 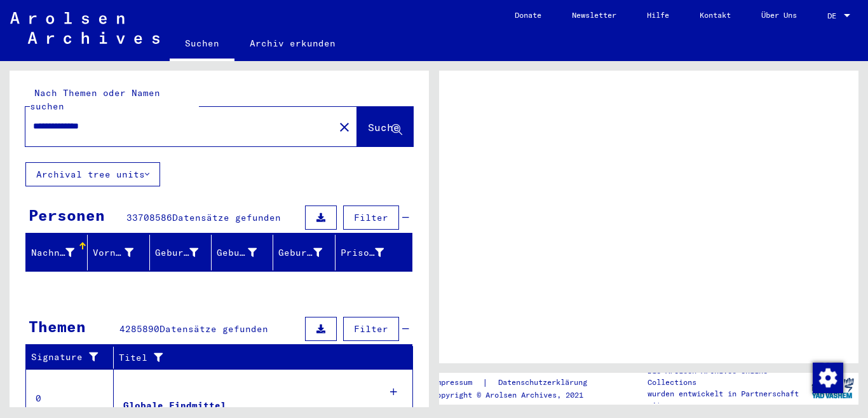 What do you see at coordinates (95, 99) in the screenshot?
I see `mat-label: Nach Themen oder Namen suchen` at bounding box center [95, 99].